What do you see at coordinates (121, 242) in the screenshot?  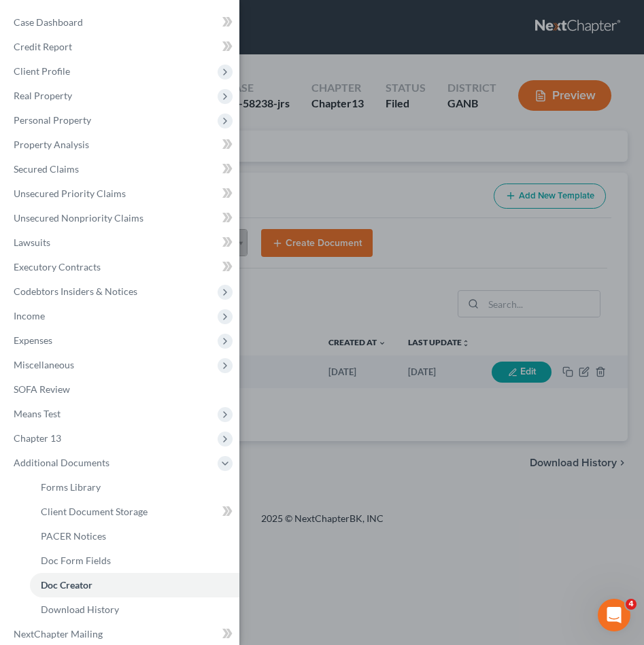 I see `a: Lawsuits` at bounding box center [121, 242].